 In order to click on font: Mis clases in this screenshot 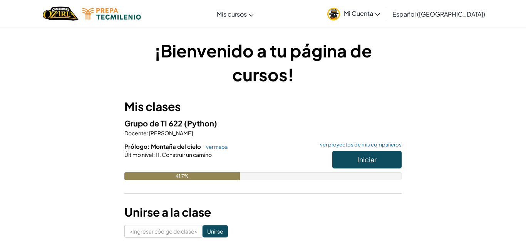, I will do `click(152, 106)`.